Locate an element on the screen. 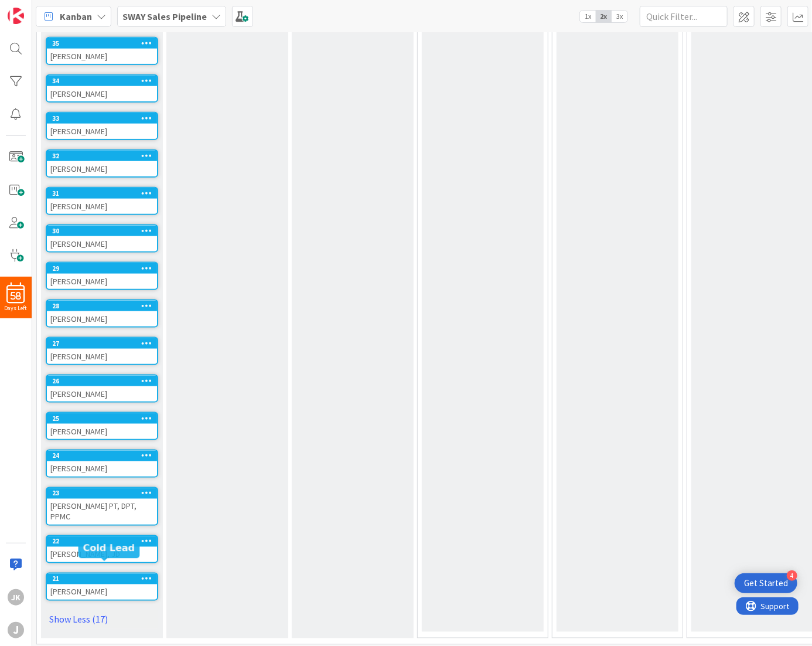 Image resolution: width=812 pixels, height=646 pixels. div: j is located at coordinates (16, 630).